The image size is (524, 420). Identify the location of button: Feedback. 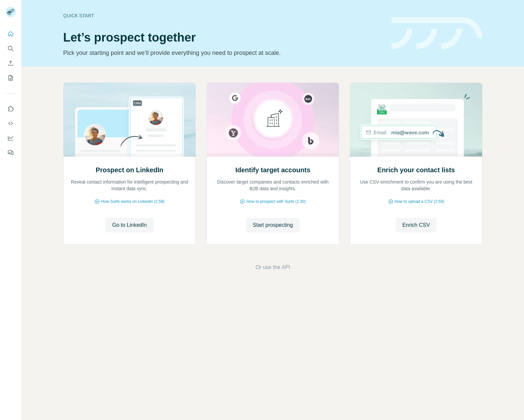
(10, 153).